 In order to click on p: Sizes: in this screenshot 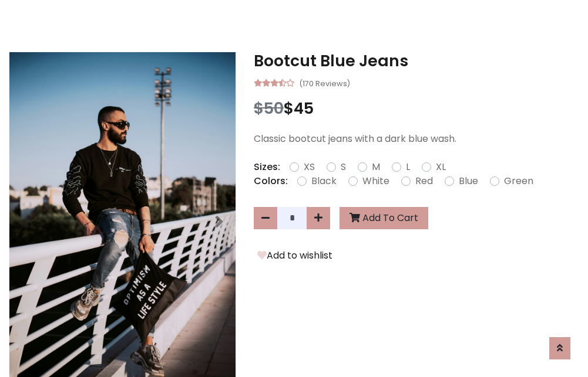, I will do `click(266, 167)`.